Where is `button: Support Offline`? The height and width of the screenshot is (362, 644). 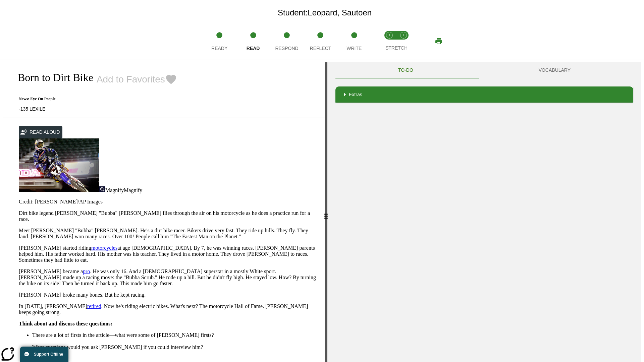
button: Support Offline is located at coordinates (44, 354).